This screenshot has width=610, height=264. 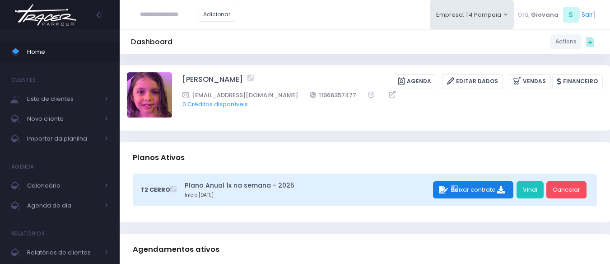 What do you see at coordinates (530, 81) in the screenshot?
I see `a: Vendas` at bounding box center [530, 81].